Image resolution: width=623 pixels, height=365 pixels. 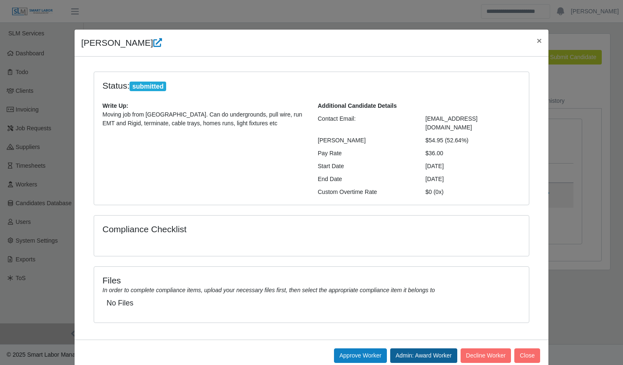 What do you see at coordinates (269, 290) in the screenshot?
I see `i: In order to complete compliance items, upload your necessary files first, then select the appropr...` at bounding box center [269, 290].